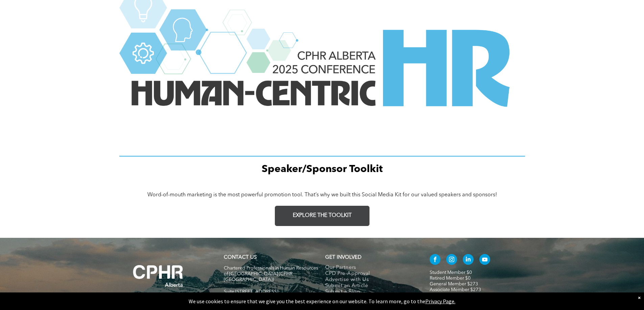  Describe the element at coordinates (450, 273) in the screenshot. I see `a: Student Member $0` at that location.